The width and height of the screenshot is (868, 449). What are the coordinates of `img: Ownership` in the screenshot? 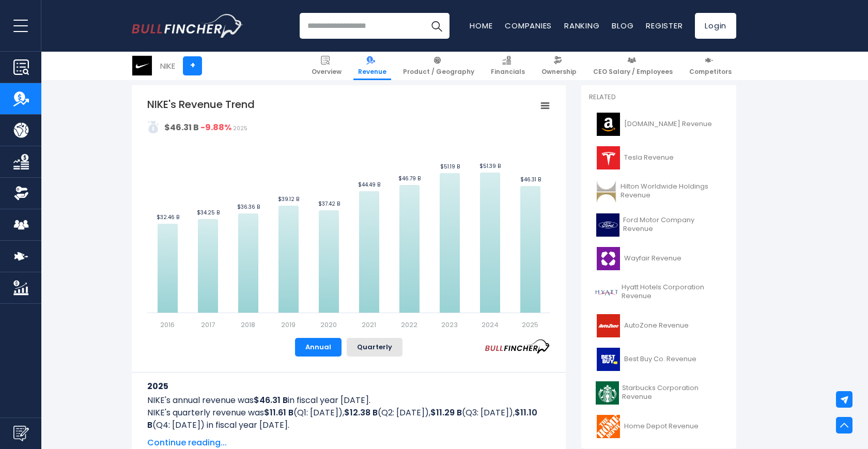 It's located at (21, 193).